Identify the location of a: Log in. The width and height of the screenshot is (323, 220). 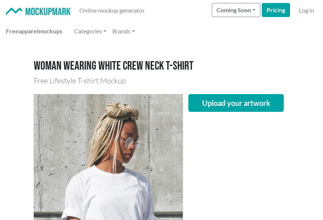
(306, 10).